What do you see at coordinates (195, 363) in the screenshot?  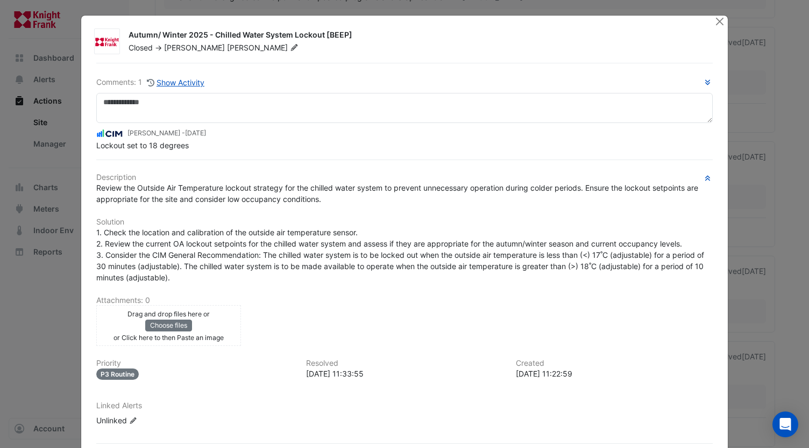 I see `h6: Priority` at bounding box center [195, 363].